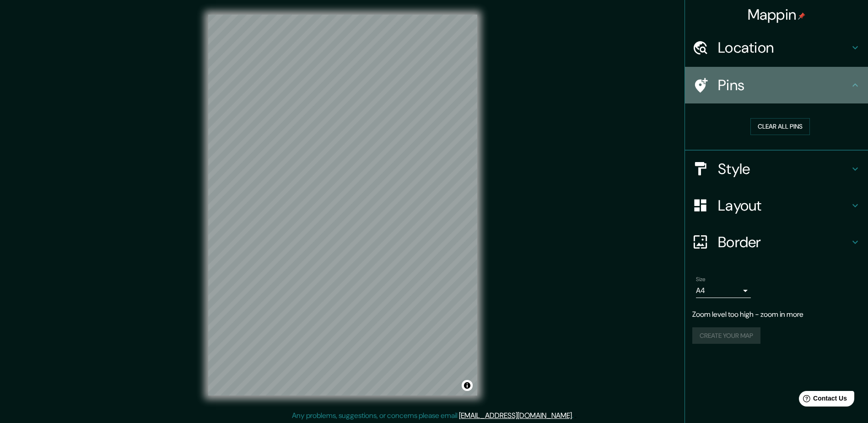 The height and width of the screenshot is (423, 868). I want to click on h4: Pins, so click(784, 85).